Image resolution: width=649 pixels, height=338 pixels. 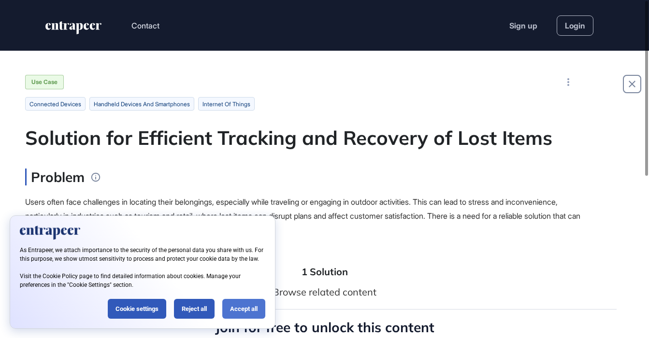 What do you see at coordinates (73, 29) in the screenshot?
I see `a: entrapeer-logo` at bounding box center [73, 29].